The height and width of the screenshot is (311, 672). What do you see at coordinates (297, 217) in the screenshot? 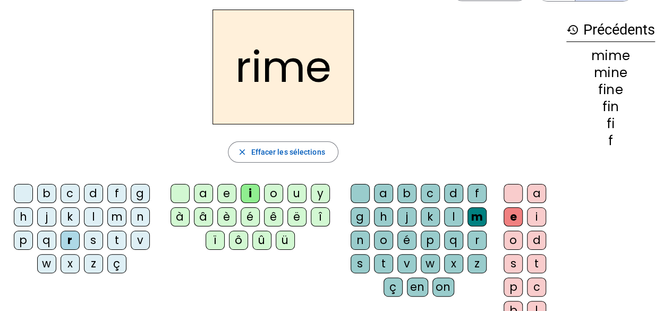
I see `div: ë` at bounding box center [297, 217].